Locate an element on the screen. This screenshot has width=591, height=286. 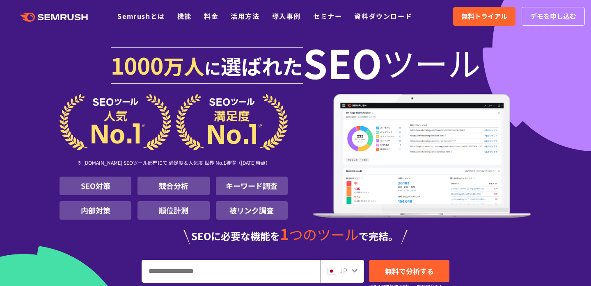
li: キーワード調査 is located at coordinates (252, 186).